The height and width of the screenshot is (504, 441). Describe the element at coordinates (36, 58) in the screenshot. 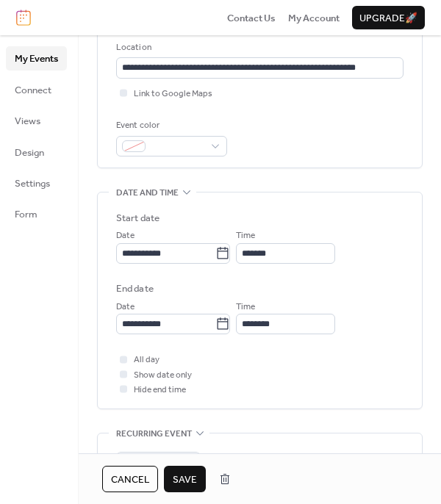

I see `a: My Events` at that location.